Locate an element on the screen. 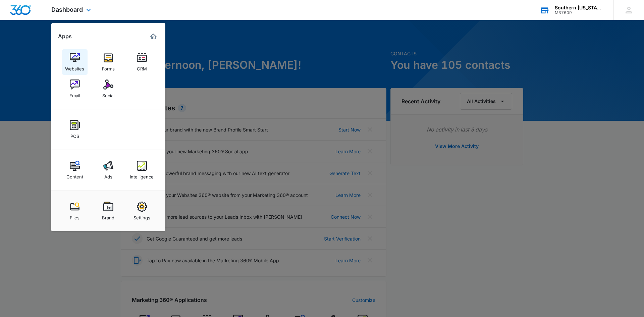 The height and width of the screenshot is (317, 644). div: Content is located at coordinates (75, 175).